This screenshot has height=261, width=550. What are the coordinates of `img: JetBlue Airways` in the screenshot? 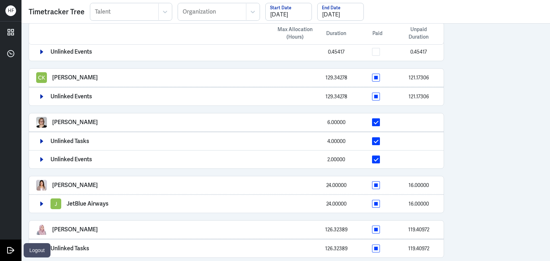 It's located at (56, 204).